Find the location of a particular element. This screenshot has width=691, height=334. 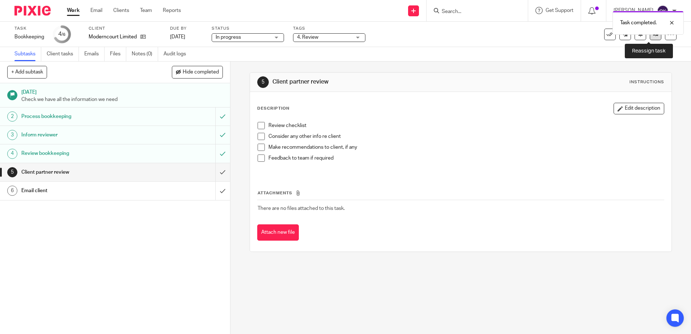

a: Notes (0) is located at coordinates (145, 54).